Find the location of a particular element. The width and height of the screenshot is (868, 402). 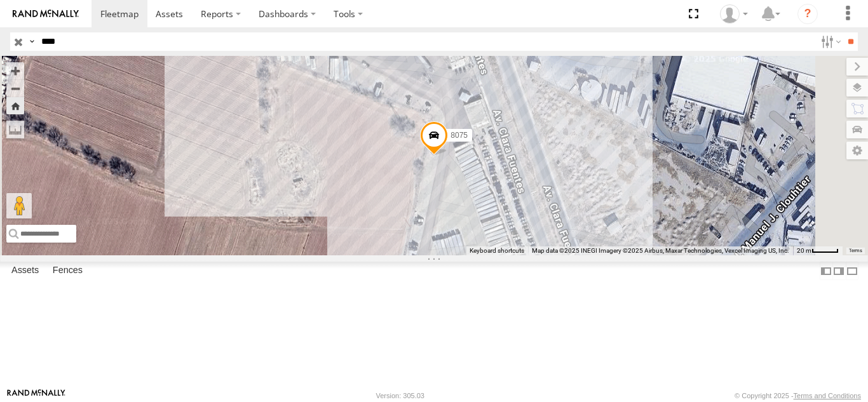

button: Drag Pegman onto the map to open Street View is located at coordinates (19, 206).